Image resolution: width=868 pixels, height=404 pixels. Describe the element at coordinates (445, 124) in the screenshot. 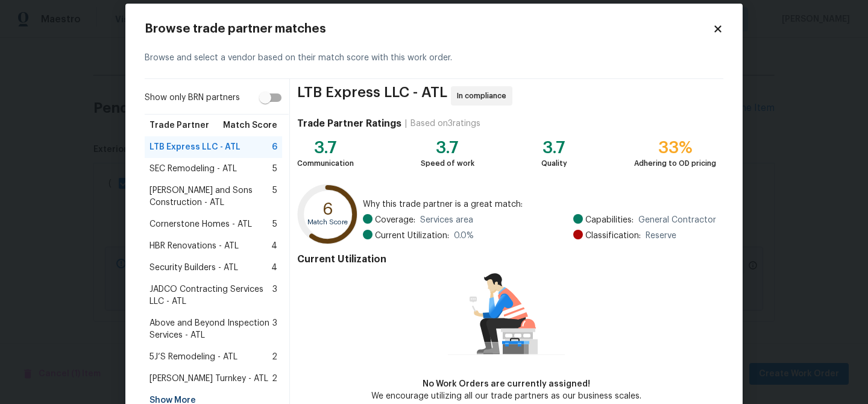

I see `div: Based on 3 ratings` at that location.